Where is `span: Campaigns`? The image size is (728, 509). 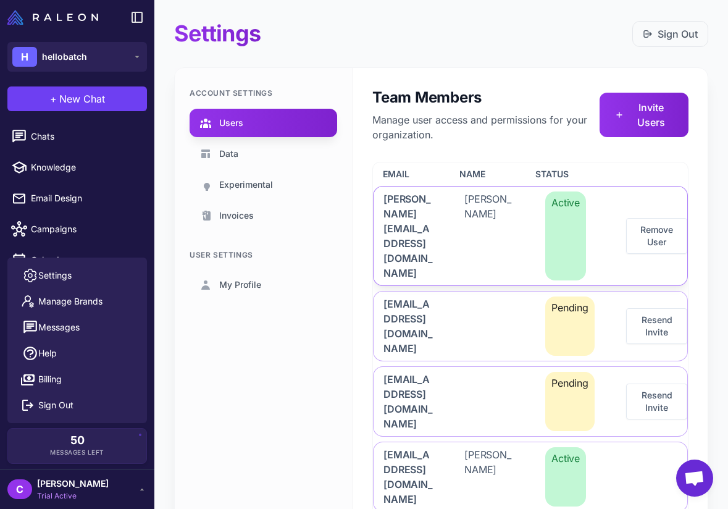
span: Campaigns is located at coordinates (85, 229).